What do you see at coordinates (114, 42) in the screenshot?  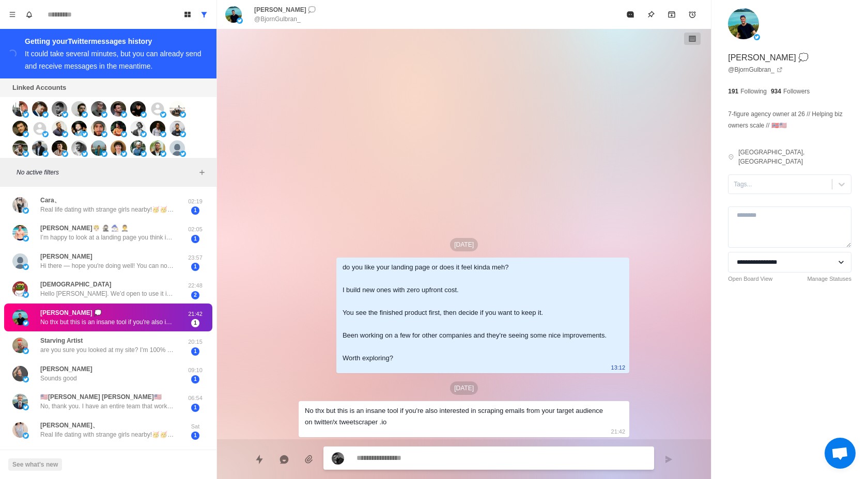 I see `div: Getting your Twitter messages history` at bounding box center [114, 42].